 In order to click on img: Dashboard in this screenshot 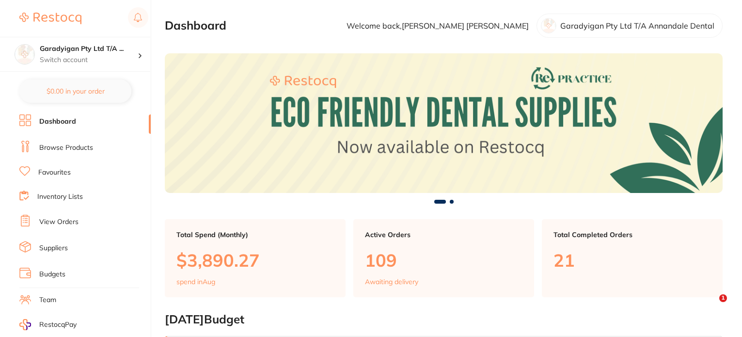, I will do `click(443, 123)`.